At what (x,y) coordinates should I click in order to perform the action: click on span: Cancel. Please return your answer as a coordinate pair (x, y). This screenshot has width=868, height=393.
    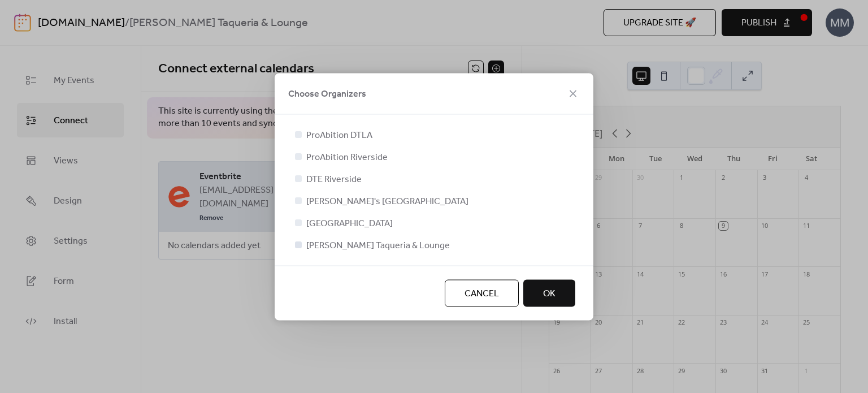
    Looking at the image, I should click on (482, 293).